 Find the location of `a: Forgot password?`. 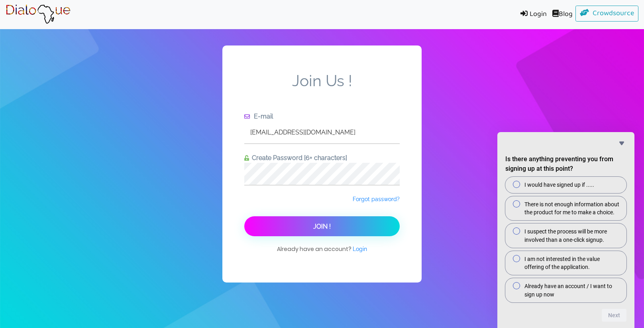

a: Forgot password? is located at coordinates (376, 199).